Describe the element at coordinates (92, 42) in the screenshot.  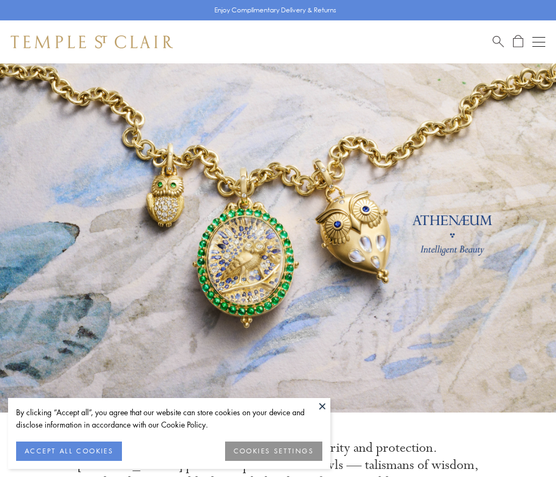
I see `img: Temple St. Clair` at that location.